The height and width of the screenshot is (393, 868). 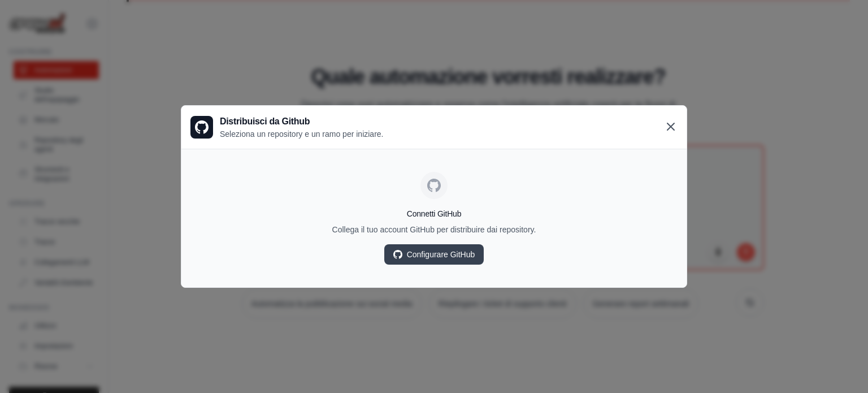 What do you see at coordinates (434, 229) in the screenshot?
I see `font: Collega il tuo account GitHub per distribuire dai repository.` at bounding box center [434, 229].